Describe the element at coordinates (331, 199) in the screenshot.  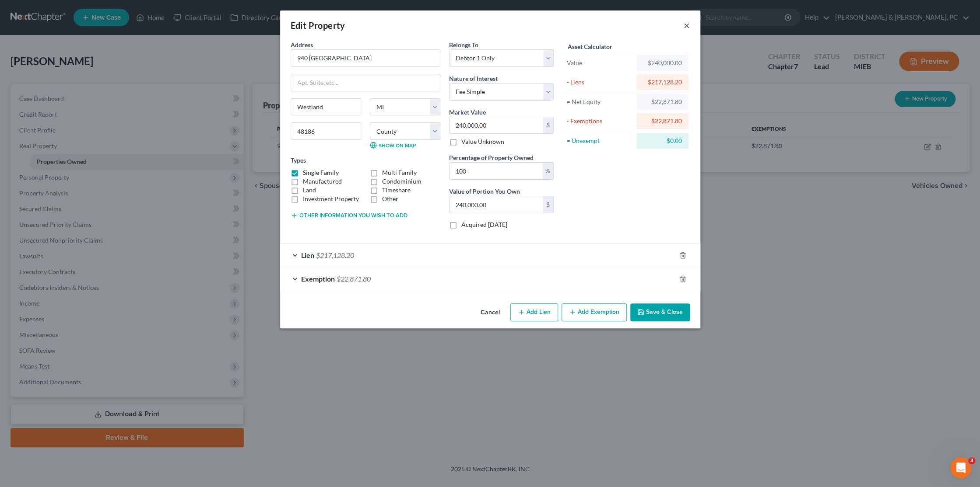
I see `label: Investment Property` at that location.